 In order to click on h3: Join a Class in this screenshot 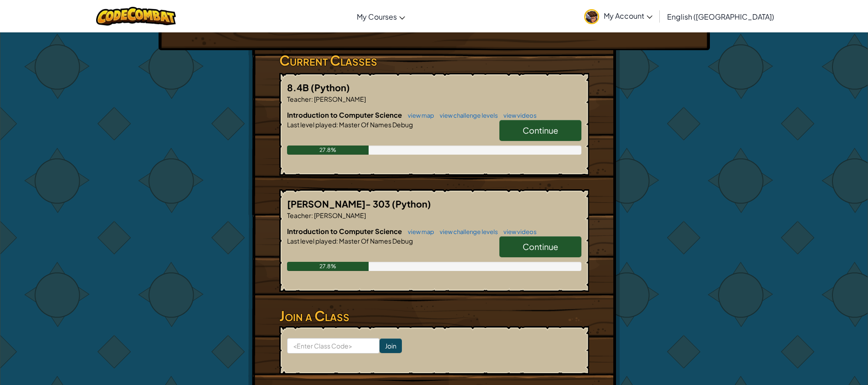, I will do `click(434, 315)`.